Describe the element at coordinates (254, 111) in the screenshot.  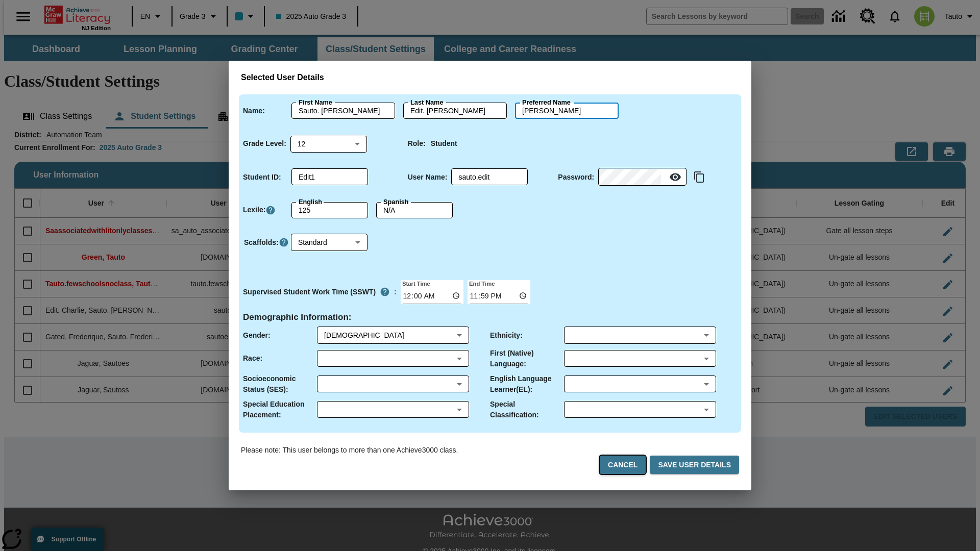
I see `p: Name :` at that location.